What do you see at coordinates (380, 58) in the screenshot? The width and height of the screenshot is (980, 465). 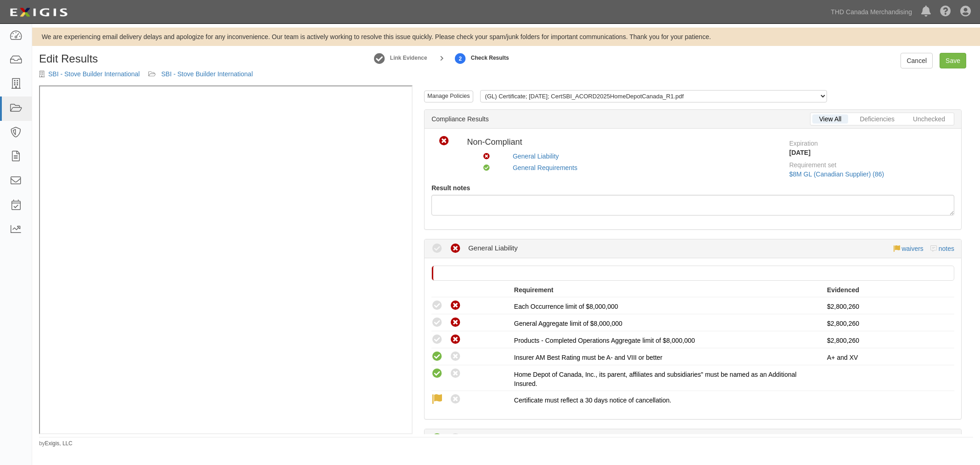 I see `a: Link Evidence` at bounding box center [380, 58].